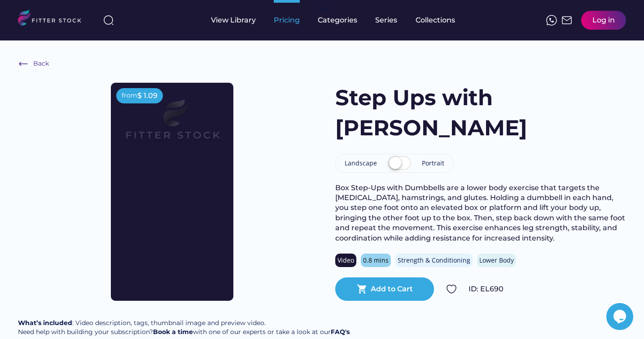 This screenshot has width=644, height=339. I want to click on div: Add to Cart, so click(392, 289).